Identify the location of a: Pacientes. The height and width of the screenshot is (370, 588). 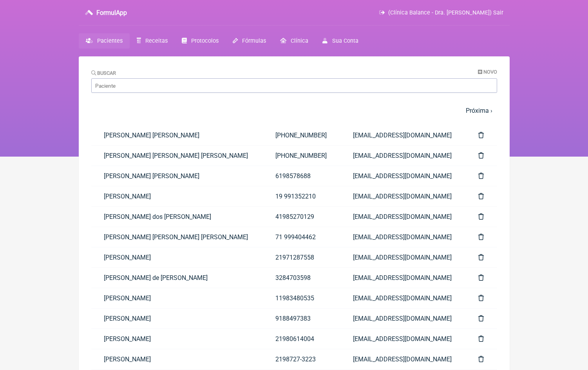
(104, 40).